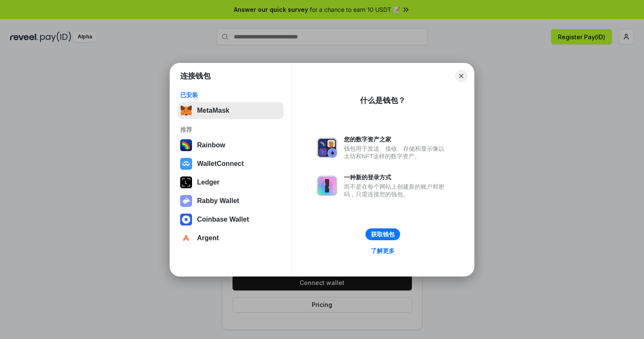  What do you see at coordinates (397, 177) in the screenshot?
I see `div: 一种新的登录方式` at bounding box center [397, 177].